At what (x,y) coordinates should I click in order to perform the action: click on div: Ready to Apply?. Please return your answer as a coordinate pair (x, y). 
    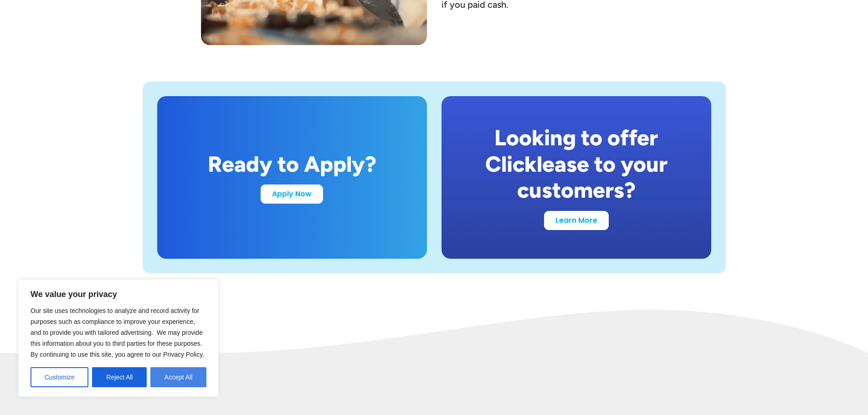
    Looking at the image, I should click on (292, 164).